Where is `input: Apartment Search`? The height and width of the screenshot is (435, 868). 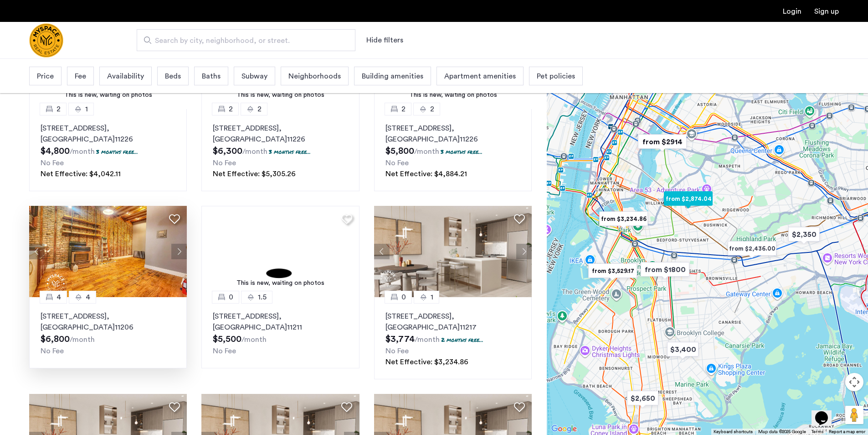
input: Apartment Search is located at coordinates (246, 40).